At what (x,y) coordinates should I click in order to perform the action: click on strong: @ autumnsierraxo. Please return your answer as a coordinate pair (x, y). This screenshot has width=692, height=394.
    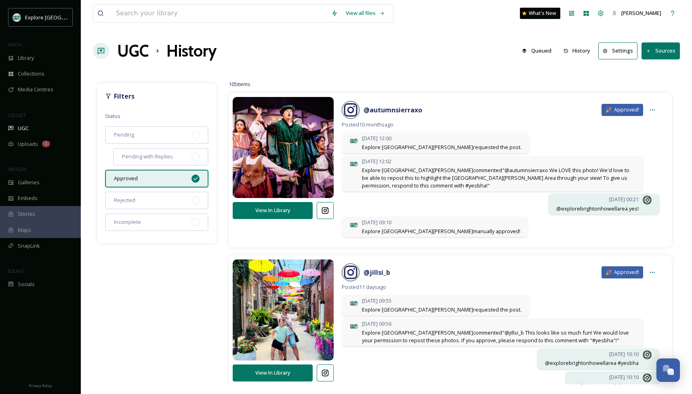
    Looking at the image, I should click on (393, 110).